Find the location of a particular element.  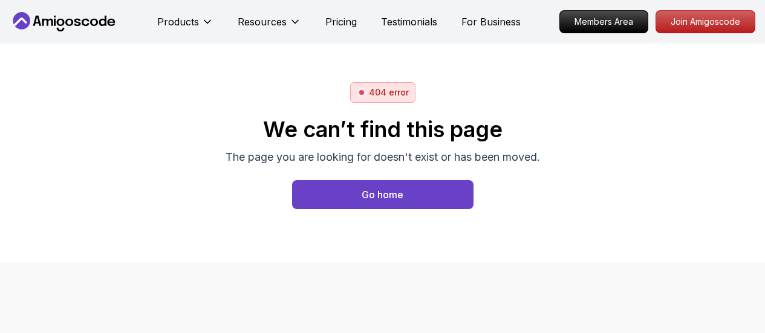

p: The page you are looking for doesn't exist or has been moved. is located at coordinates (383, 157).